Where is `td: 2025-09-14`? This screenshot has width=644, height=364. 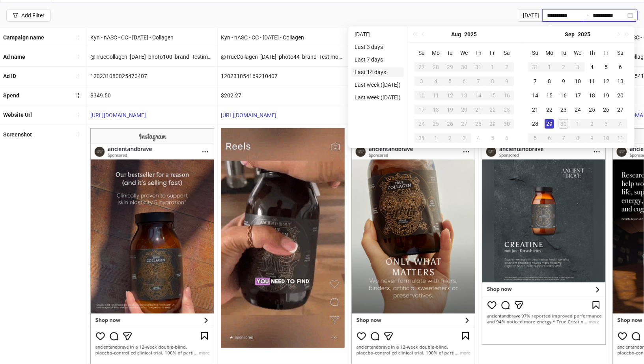
td: 2025-09-14 is located at coordinates (535, 95).